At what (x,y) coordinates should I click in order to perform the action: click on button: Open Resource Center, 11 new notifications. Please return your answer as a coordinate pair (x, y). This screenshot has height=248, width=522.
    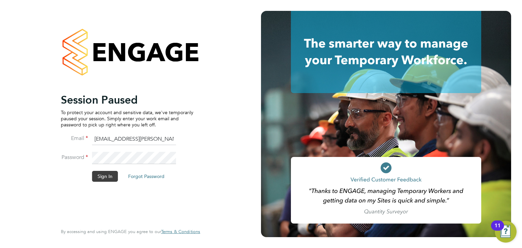
    Looking at the image, I should click on (506, 232).